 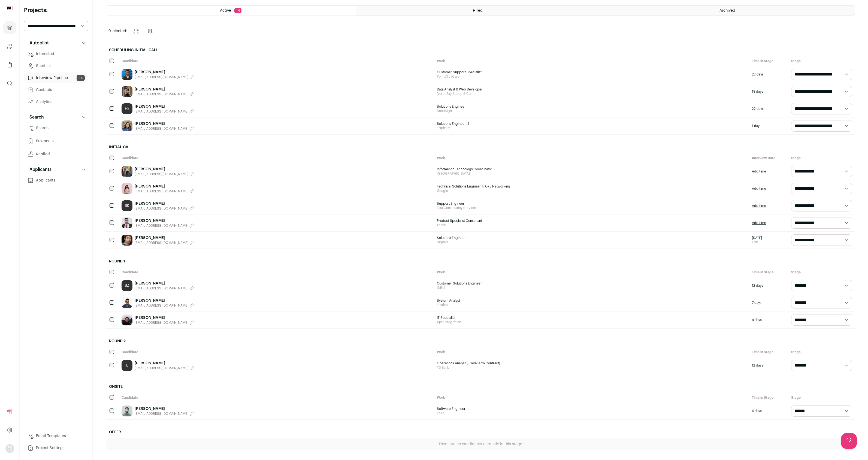 I want to click on span: TD Bank, so click(x=592, y=368).